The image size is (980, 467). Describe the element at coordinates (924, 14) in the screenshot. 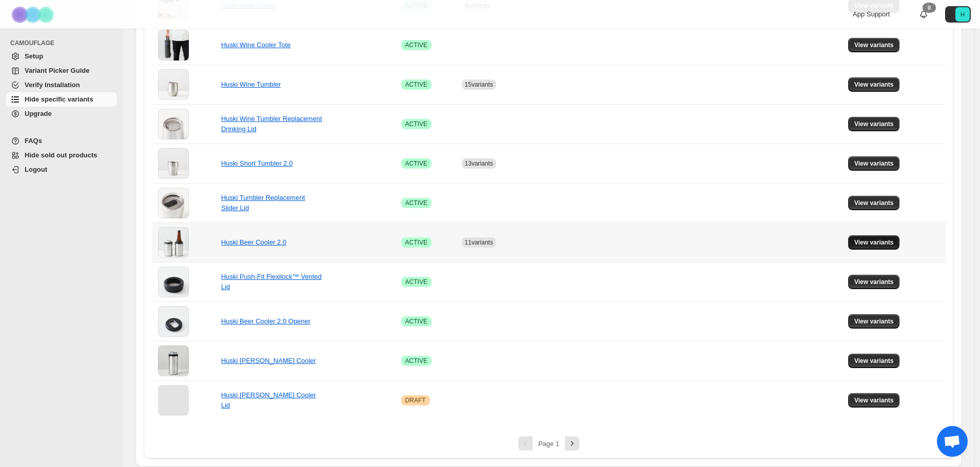

I see `a: 0` at that location.